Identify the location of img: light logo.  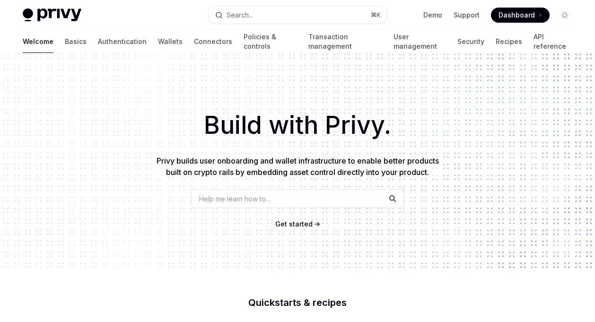
(52, 15).